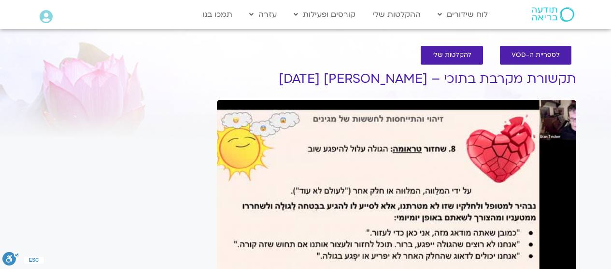 This screenshot has height=269, width=611. What do you see at coordinates (463, 14) in the screenshot?
I see `a: לוח שידורים` at bounding box center [463, 14].